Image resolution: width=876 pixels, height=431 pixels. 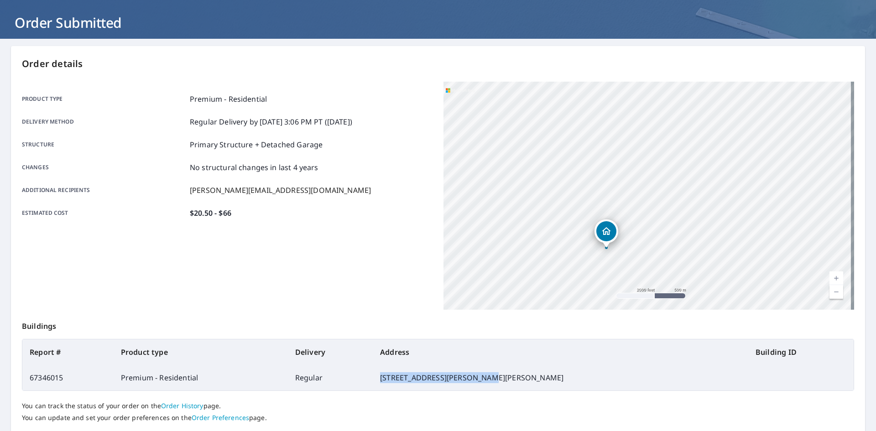 I want to click on th: Address, so click(x=560, y=352).